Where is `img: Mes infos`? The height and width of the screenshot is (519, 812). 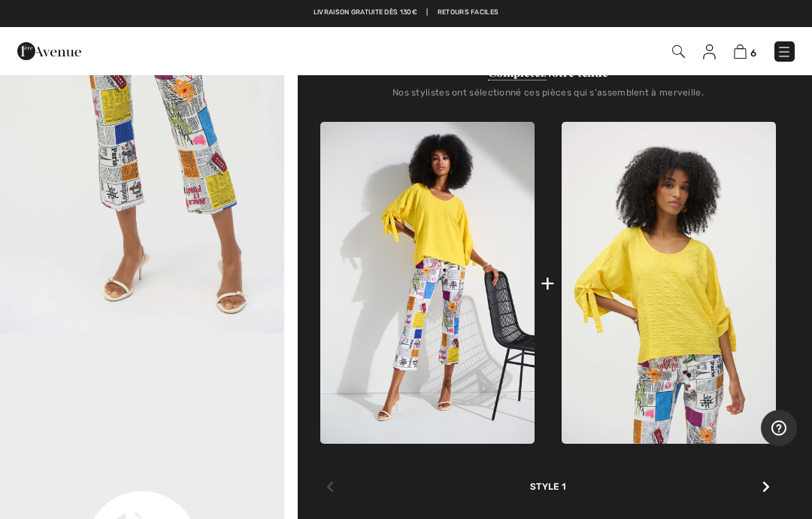 img: Mes infos is located at coordinates (709, 52).